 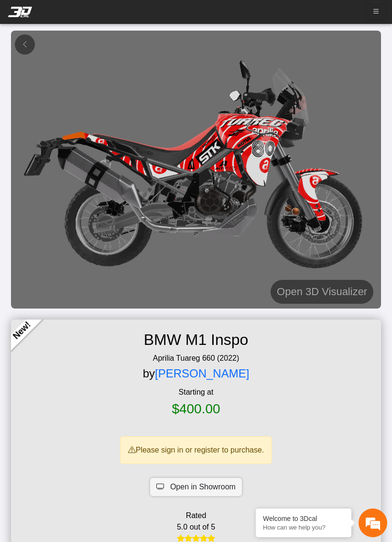 I want to click on h4: by, so click(x=196, y=374).